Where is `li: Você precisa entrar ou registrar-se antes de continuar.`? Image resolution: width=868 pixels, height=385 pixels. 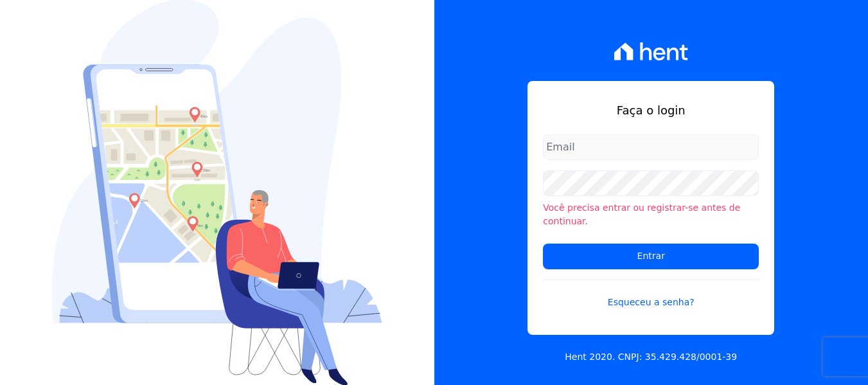 li: Você precisa entrar ou registrar-se antes de continuar. is located at coordinates (651, 214).